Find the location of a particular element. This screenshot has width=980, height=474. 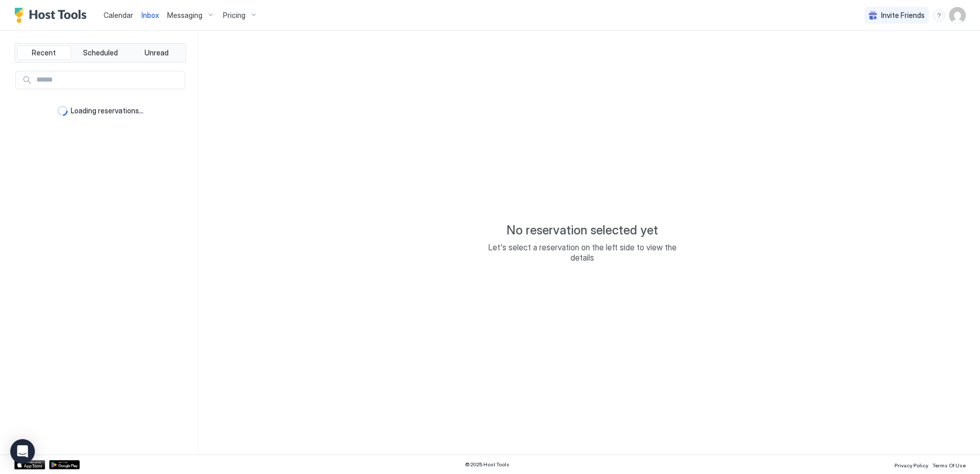

span: Terms Of Use is located at coordinates (949, 465).